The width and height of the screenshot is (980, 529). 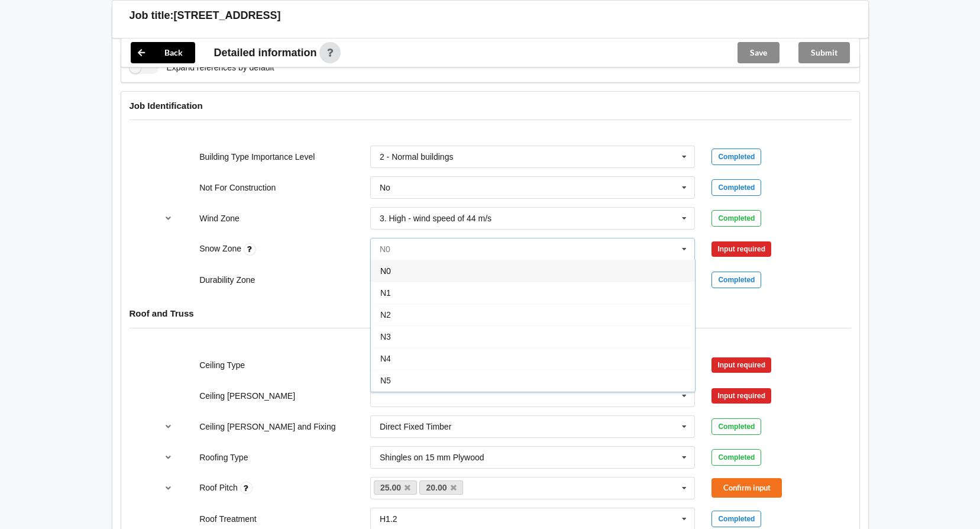 What do you see at coordinates (490, 105) in the screenshot?
I see `h4: Job Identification` at bounding box center [490, 105].